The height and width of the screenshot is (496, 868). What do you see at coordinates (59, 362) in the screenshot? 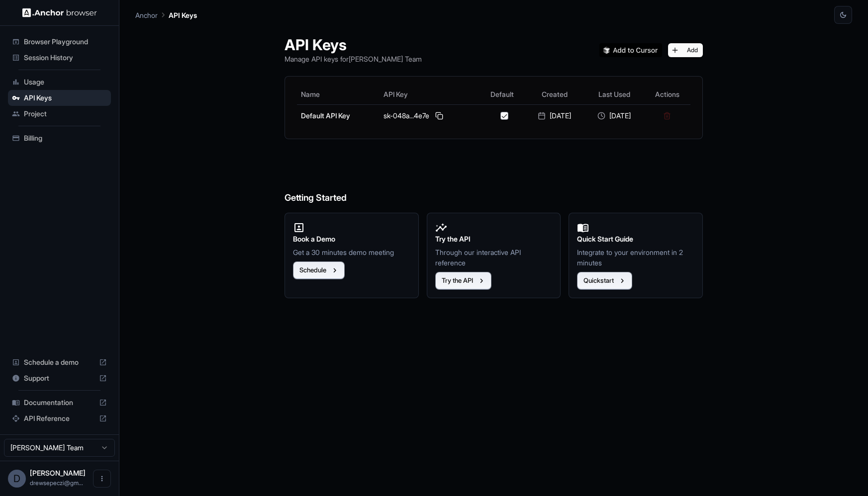
I see `span: Schedule a demo` at bounding box center [59, 362].